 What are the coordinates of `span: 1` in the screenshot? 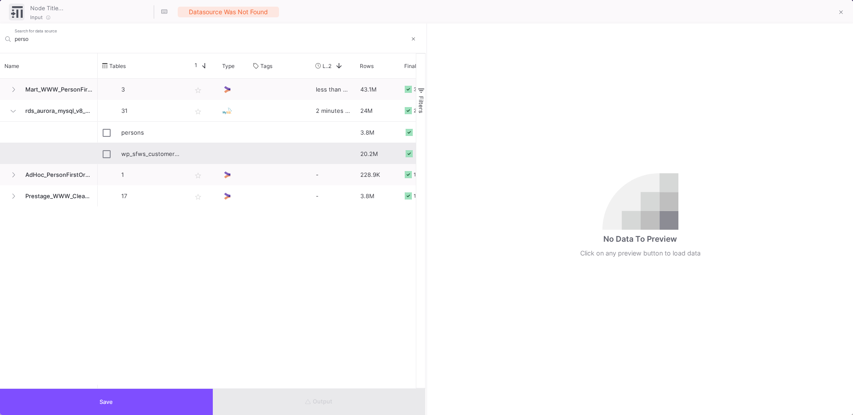 It's located at (194, 66).